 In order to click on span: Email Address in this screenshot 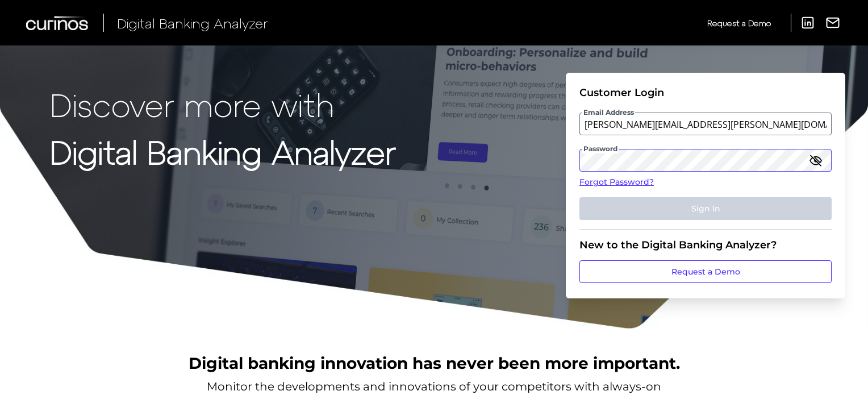, I will do `click(608, 112)`.